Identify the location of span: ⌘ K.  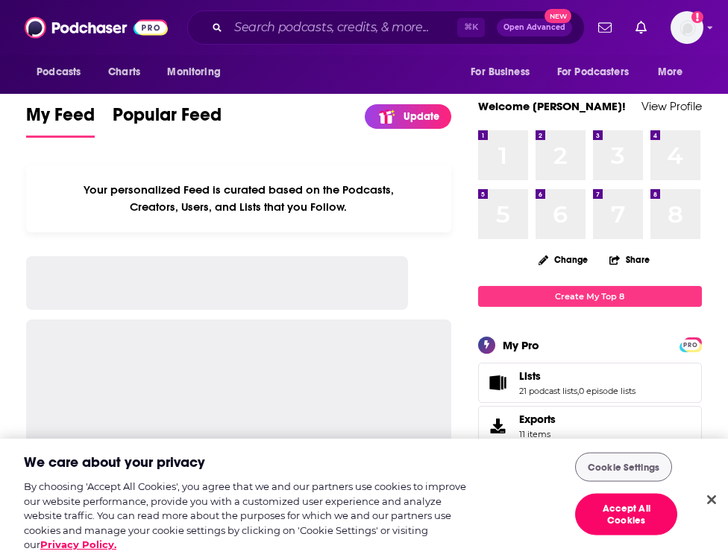
(470, 27).